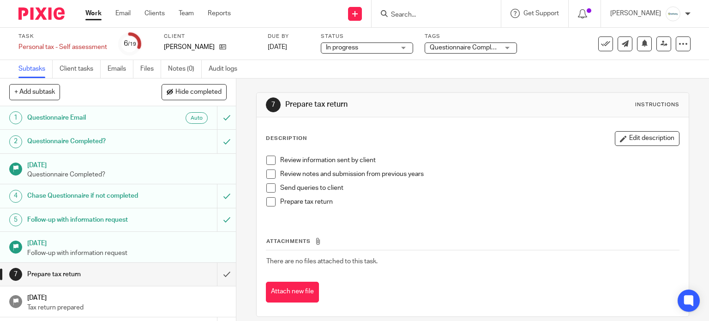 Image resolution: width=709 pixels, height=321 pixels. What do you see at coordinates (185, 69) in the screenshot?
I see `a: Notes (0)` at bounding box center [185, 69].